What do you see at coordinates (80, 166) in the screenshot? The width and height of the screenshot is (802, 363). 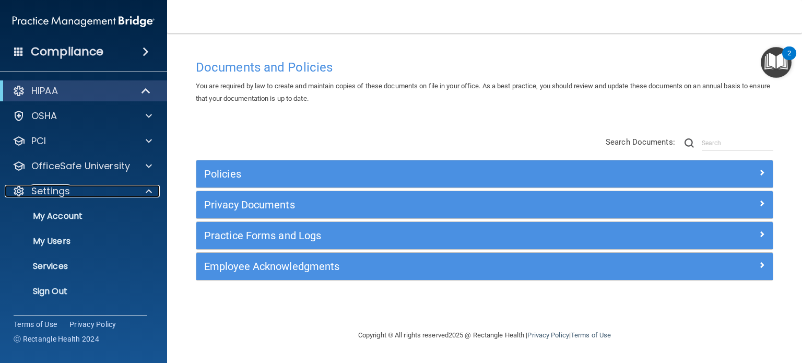 I see `p: OfficeSafe University` at bounding box center [80, 166].